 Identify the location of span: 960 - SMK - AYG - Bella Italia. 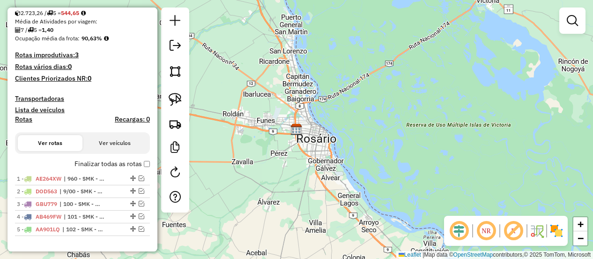
(85, 179).